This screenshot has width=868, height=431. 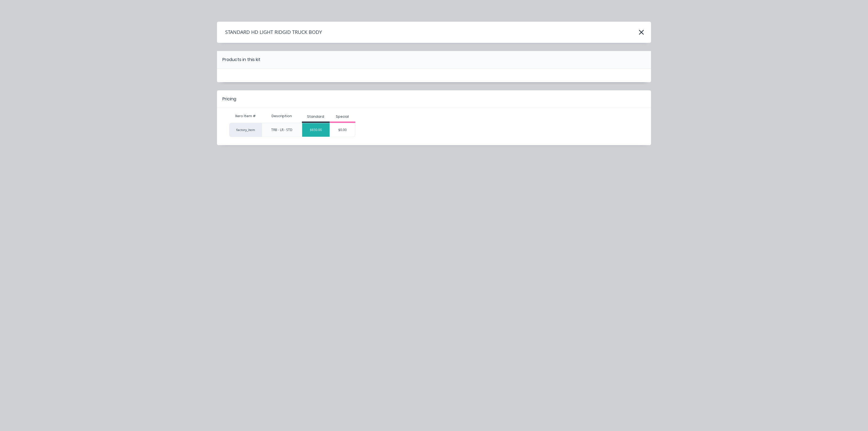 What do you see at coordinates (245, 116) in the screenshot?
I see `div: Xero Item #` at bounding box center [245, 116].